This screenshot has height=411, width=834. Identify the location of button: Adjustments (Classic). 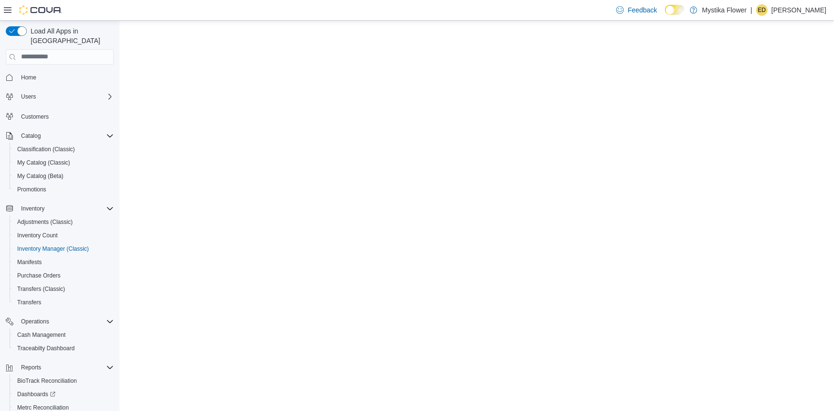
(64, 222).